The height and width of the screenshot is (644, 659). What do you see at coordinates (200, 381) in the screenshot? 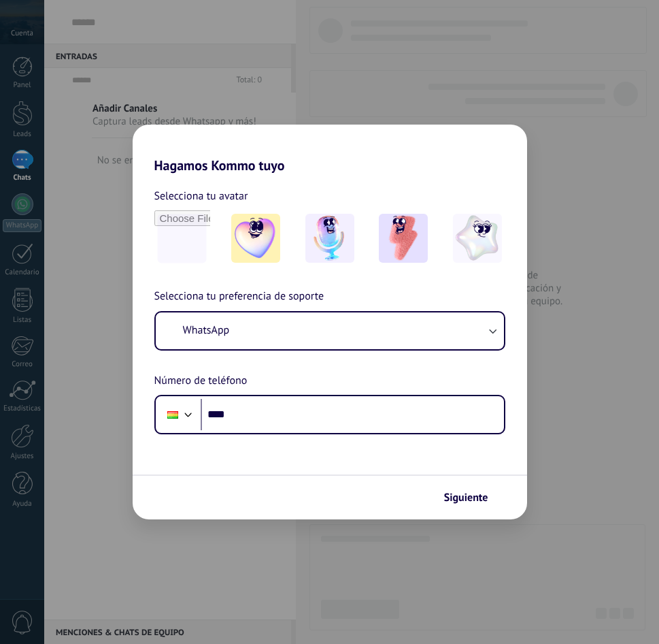
I see `span: Número de teléfono` at bounding box center [200, 381].